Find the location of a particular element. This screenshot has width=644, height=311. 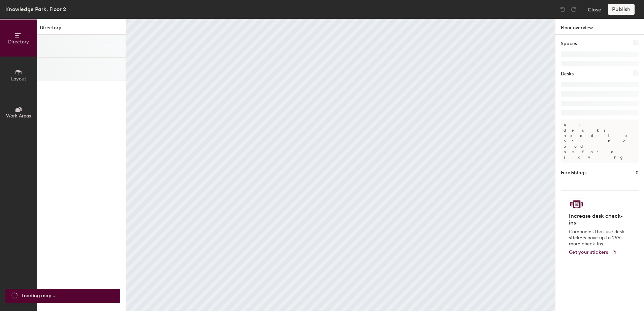

img: Undo is located at coordinates (563, 10).